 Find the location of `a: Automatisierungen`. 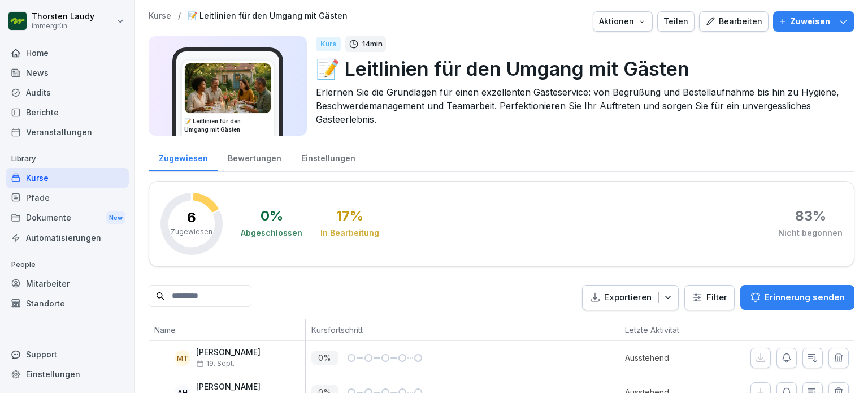

a: Automatisierungen is located at coordinates (67, 237).